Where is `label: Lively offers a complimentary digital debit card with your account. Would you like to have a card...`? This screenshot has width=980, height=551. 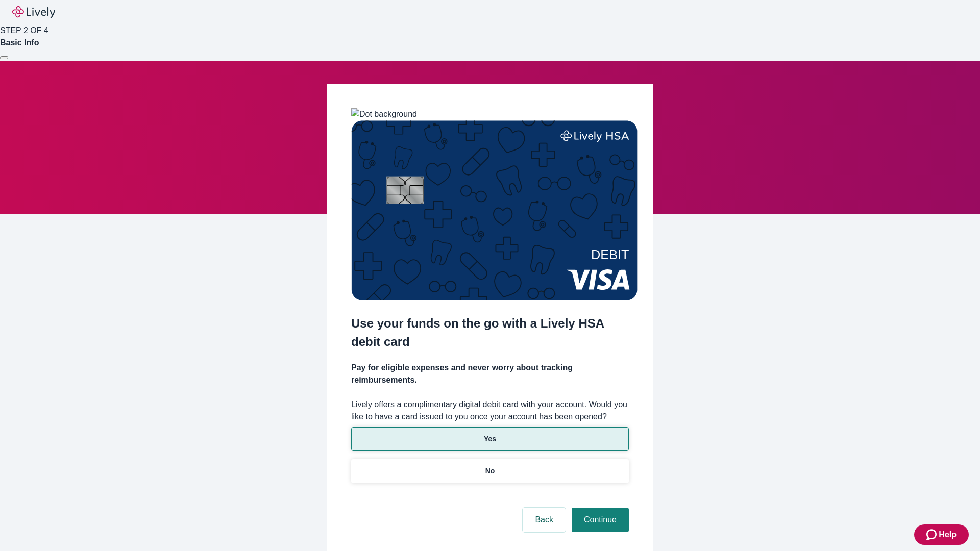 label: Lively offers a complimentary digital debit card with your account. Would you like to have a card... is located at coordinates (490, 411).